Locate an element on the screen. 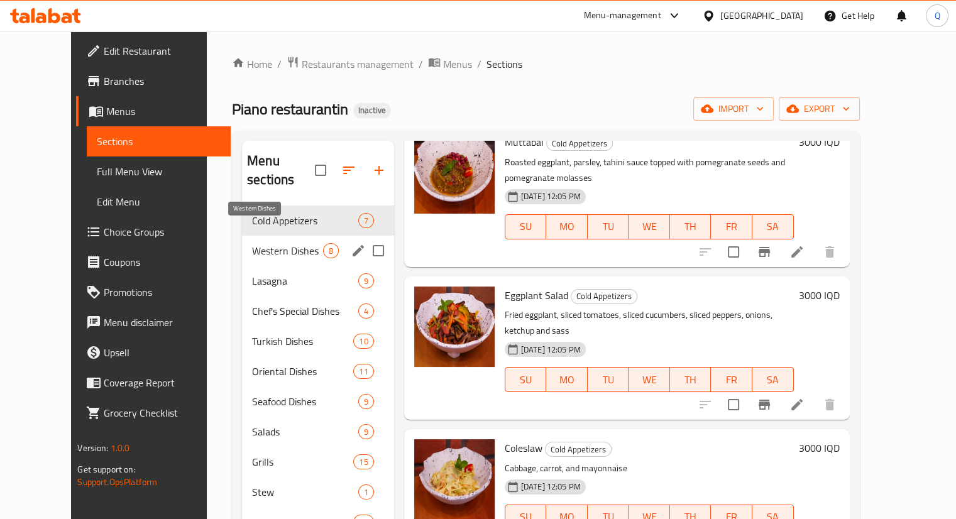 The height and width of the screenshot is (519, 956). span: 8 is located at coordinates (331, 251).